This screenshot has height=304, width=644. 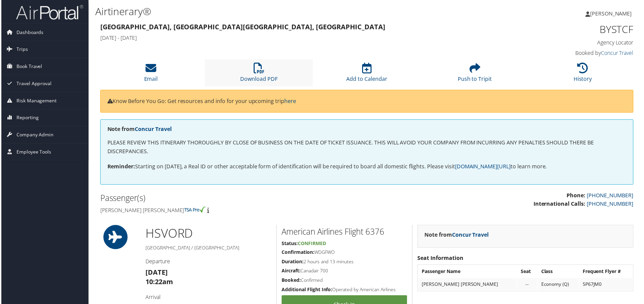 What do you see at coordinates (476, 75) in the screenshot?
I see `a: Push to Tripit` at bounding box center [476, 75].